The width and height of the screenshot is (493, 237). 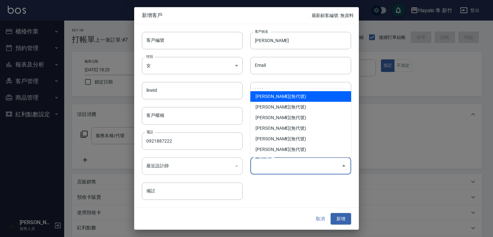 What do you see at coordinates (192, 66) in the screenshot?
I see `div: 女` at bounding box center [192, 66].